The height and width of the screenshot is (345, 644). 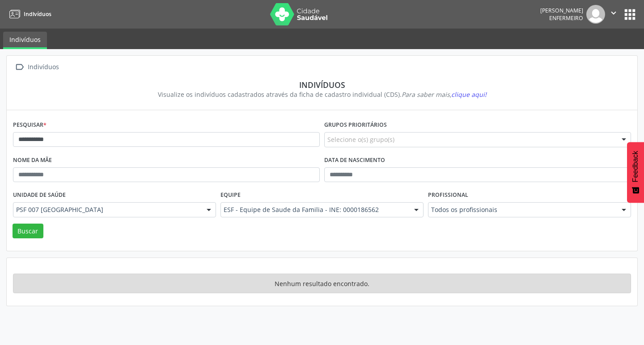 What do you see at coordinates (596, 15) in the screenshot?
I see `img: img` at bounding box center [596, 15].